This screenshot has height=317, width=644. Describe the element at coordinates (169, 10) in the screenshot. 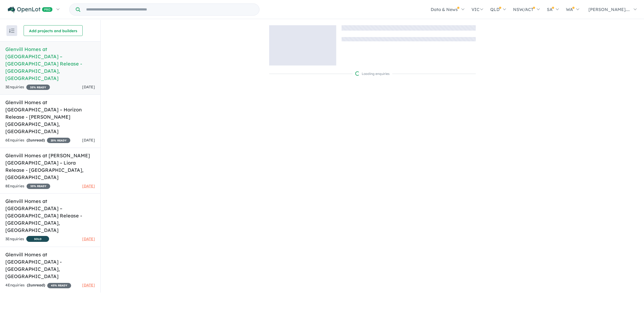

I see `input: Try estate name, suburb, builder or developer` at that location.